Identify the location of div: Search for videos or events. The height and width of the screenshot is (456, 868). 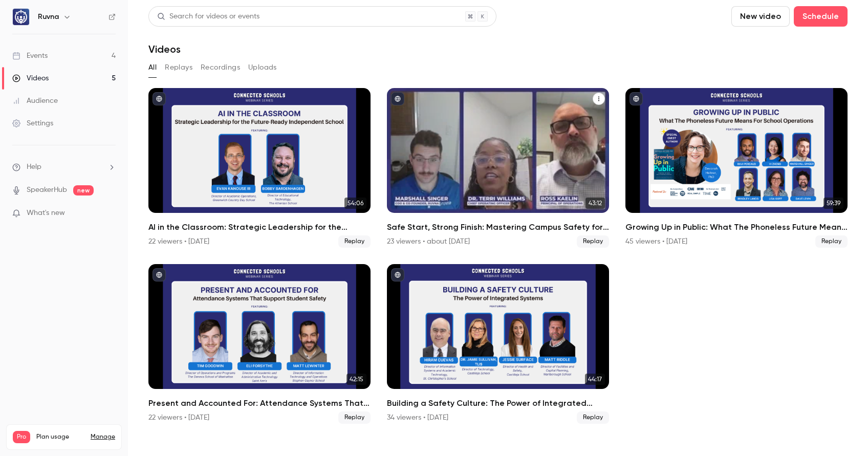
(208, 17).